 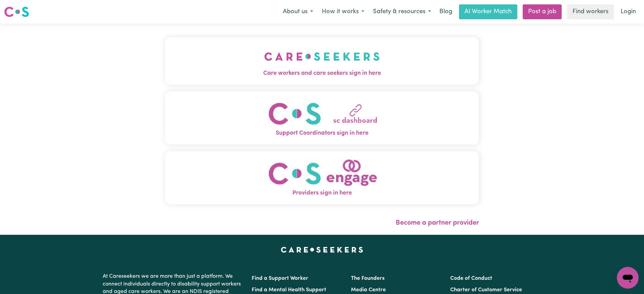 I want to click on button: Care workers and care seekers sign in here, so click(x=322, y=61).